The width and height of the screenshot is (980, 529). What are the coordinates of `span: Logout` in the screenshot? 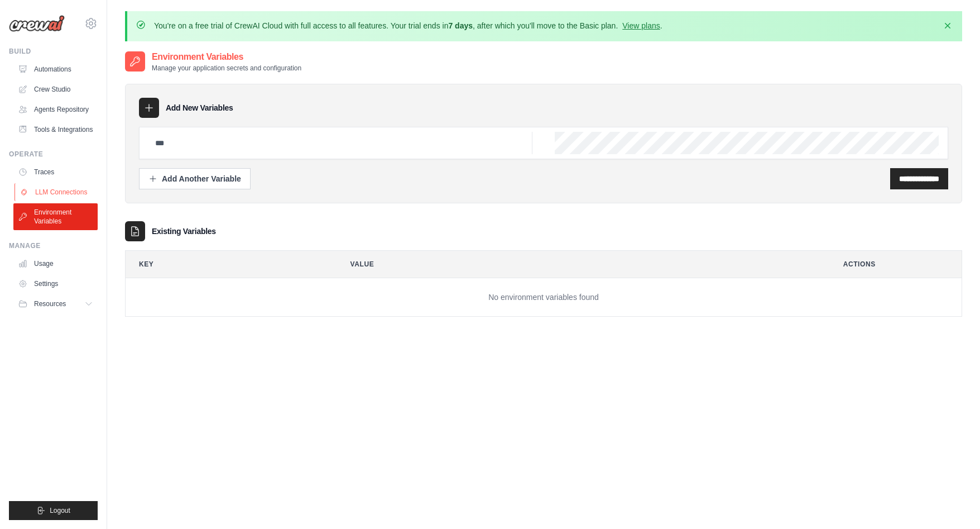 It's located at (60, 510).